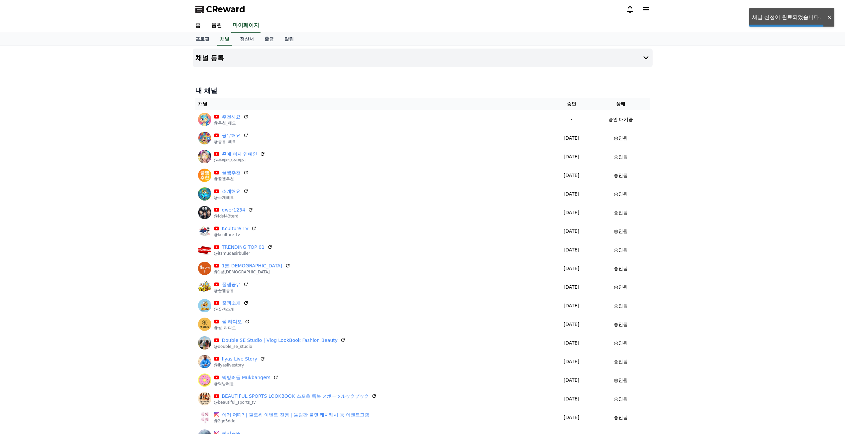  Describe the element at coordinates (205, 175) in the screenshot. I see `img: 꿀잼추천` at that location.